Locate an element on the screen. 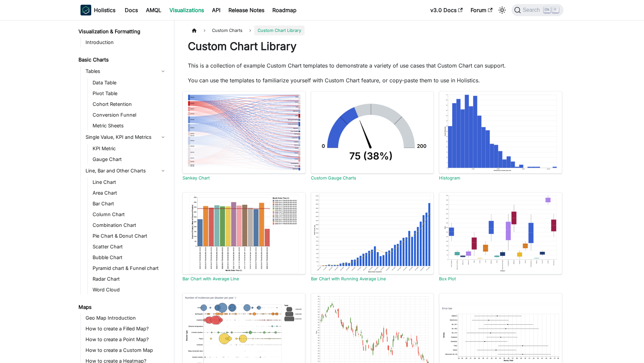  p: You can use the templates to familiarize yourself with Custom Chart feature, or copy-paste them t... is located at coordinates (373, 81).